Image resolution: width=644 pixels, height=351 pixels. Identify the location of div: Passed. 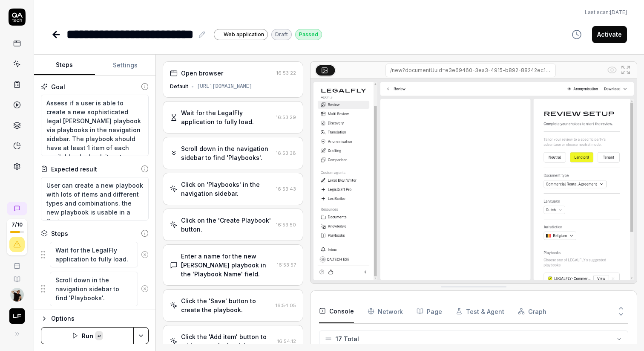
(308, 34).